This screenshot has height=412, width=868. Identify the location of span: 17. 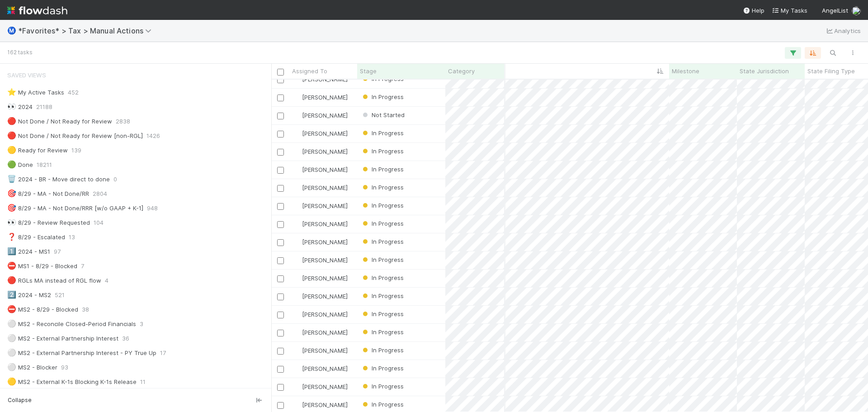
(163, 353).